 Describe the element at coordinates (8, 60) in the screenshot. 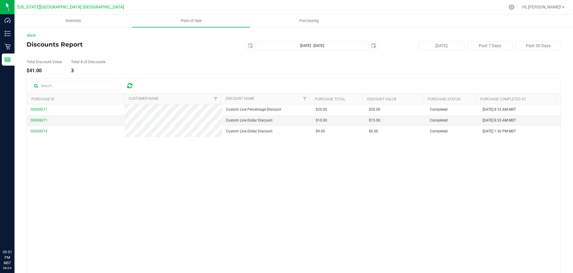

I see `inline-svg: Reports` at that location.